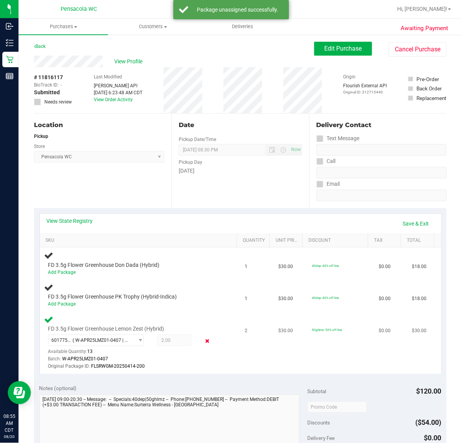 This screenshot has height=443, width=462. What do you see at coordinates (419, 241) in the screenshot?
I see `a: Total` at bounding box center [419, 241].